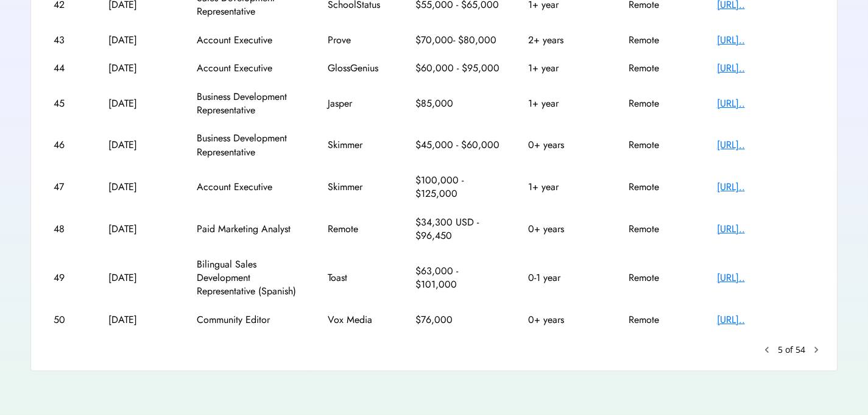 The image size is (868, 415). Describe the element at coordinates (458, 278) in the screenshot. I see `div: $63,000 - $101,000` at that location.